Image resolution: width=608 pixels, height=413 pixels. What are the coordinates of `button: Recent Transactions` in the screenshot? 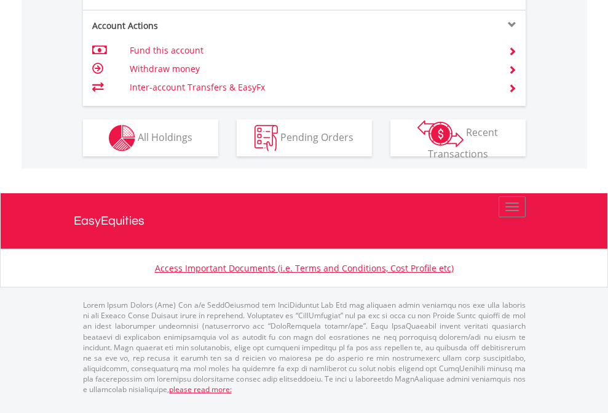 It's located at (458, 138).